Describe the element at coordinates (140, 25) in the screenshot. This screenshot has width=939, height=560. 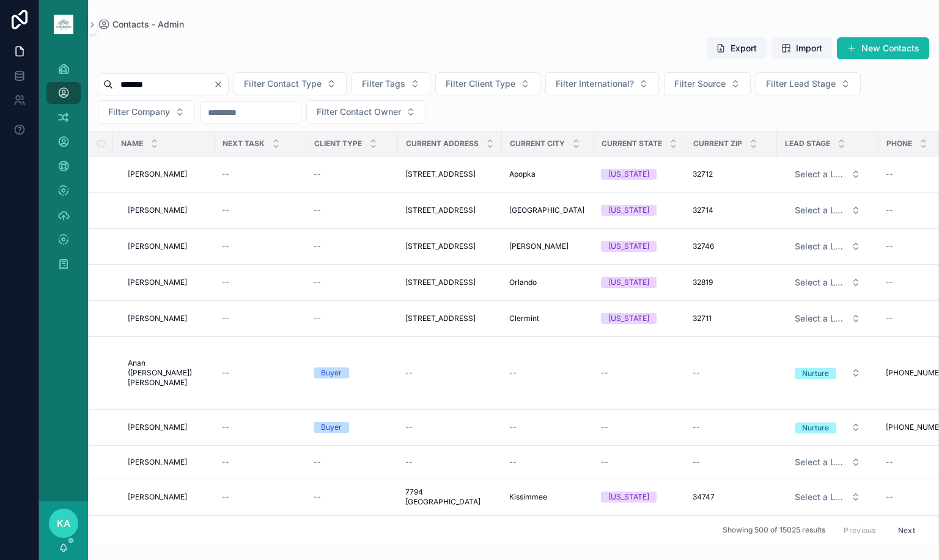
I see `a: Contacts - Admin` at that location.